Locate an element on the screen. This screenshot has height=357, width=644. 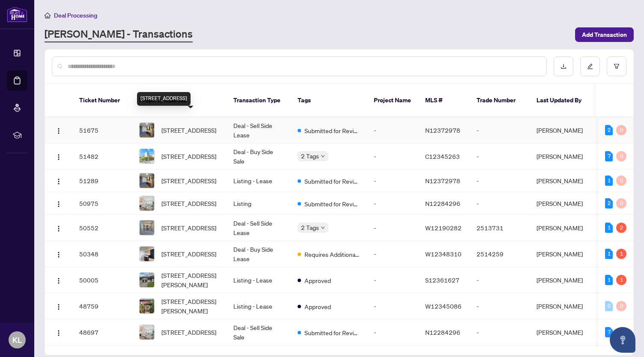
span: KL is located at coordinates (17, 340).